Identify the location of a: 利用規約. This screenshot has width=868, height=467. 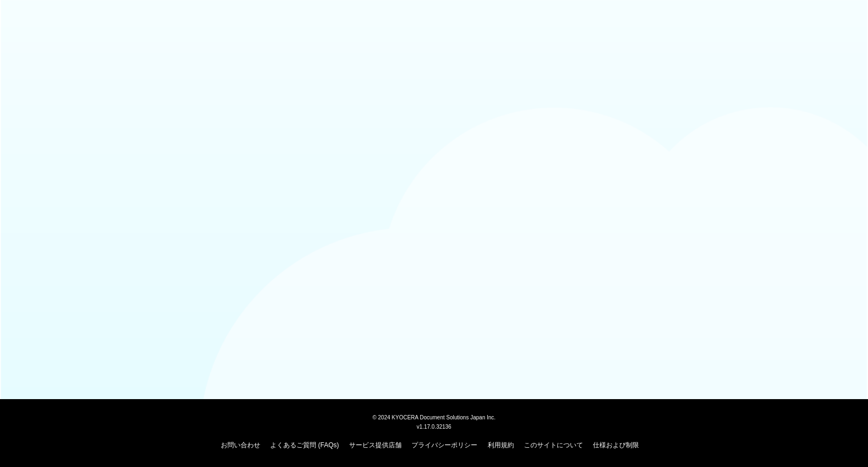
(501, 445).